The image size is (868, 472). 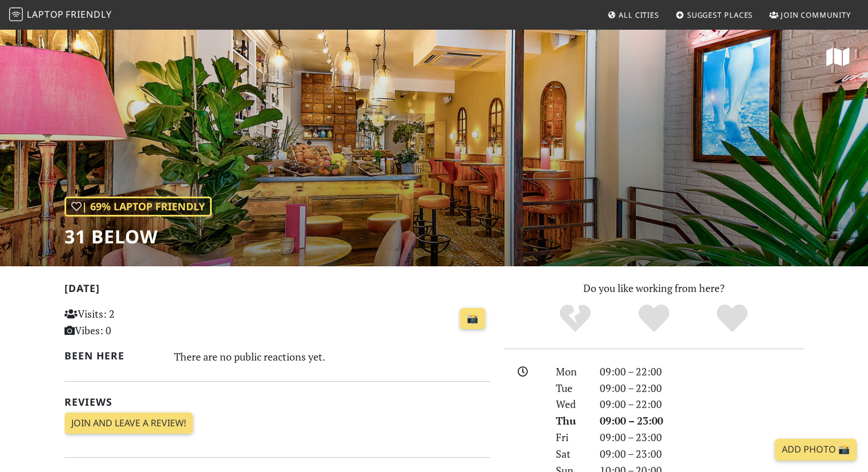 I want to click on div: There are no public reactions yet., so click(x=332, y=356).